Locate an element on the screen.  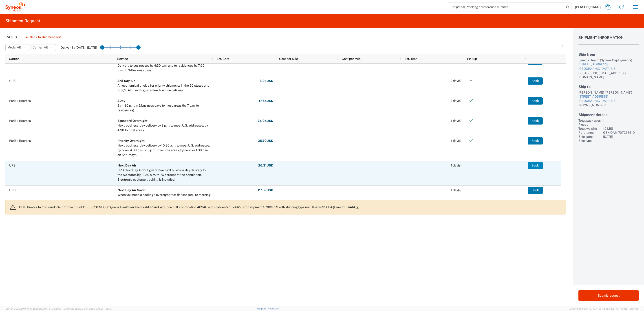
div: Ship date: is located at coordinates (590, 137).